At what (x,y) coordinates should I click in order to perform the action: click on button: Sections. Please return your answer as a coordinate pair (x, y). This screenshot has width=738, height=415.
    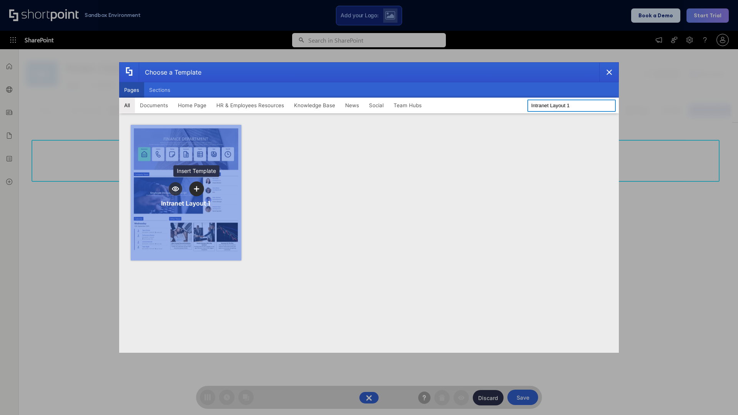
    Looking at the image, I should click on (159, 90).